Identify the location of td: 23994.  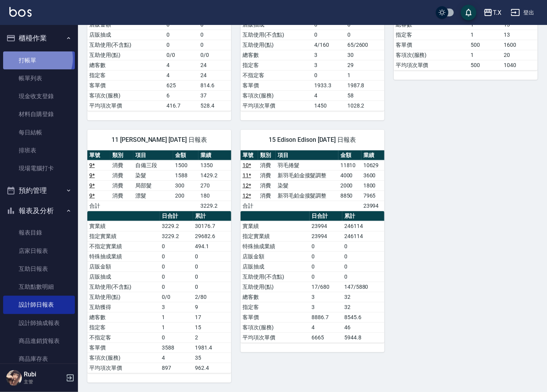
(326, 226).